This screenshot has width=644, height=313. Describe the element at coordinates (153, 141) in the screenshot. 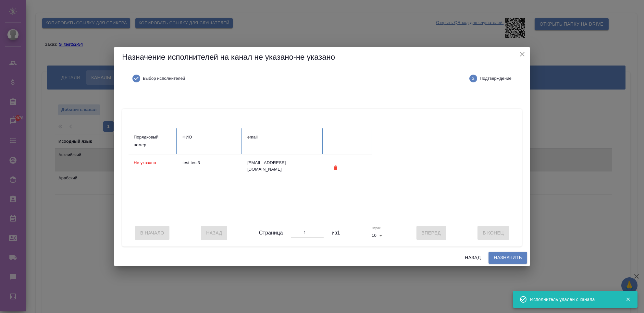

I see `div: Порядковый номер` at that location.